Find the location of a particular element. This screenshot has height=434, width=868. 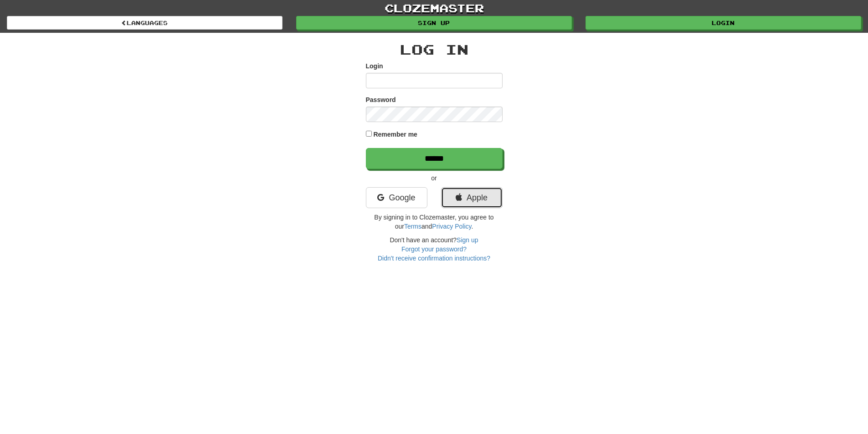

a: Languages is located at coordinates (144, 23).